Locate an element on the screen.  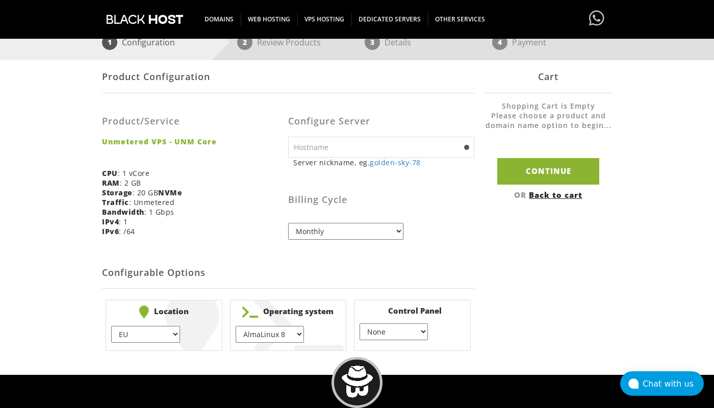
b: Storage is located at coordinates (117, 192).